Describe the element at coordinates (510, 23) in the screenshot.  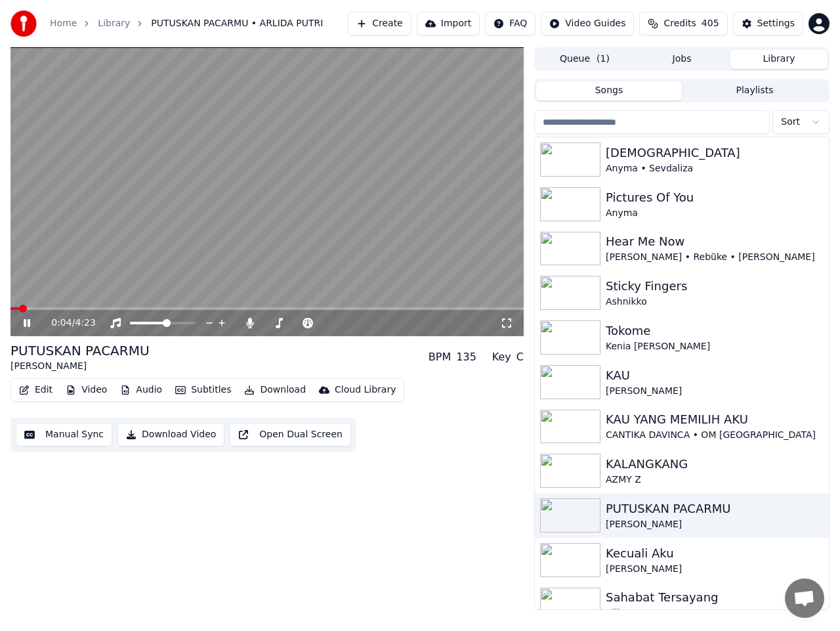
I see `button: FAQ` at that location.